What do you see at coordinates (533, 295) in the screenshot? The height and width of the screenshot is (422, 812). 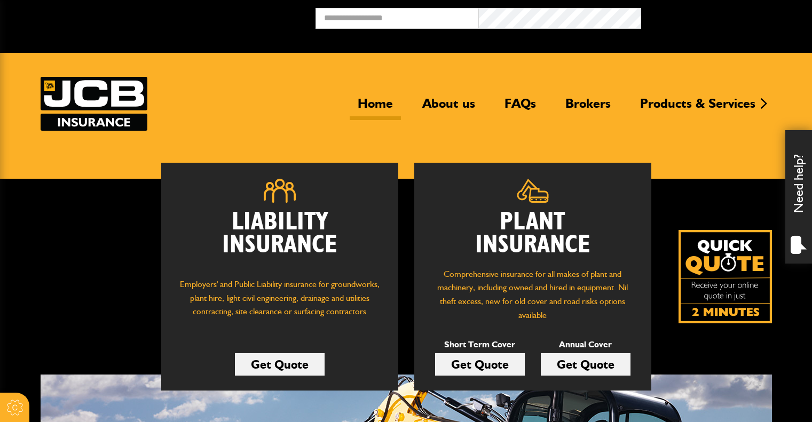 I see `p: Comprehensive insurance for all makes of plant and machinery, including owned and hired in equipm...` at bounding box center [533, 295].